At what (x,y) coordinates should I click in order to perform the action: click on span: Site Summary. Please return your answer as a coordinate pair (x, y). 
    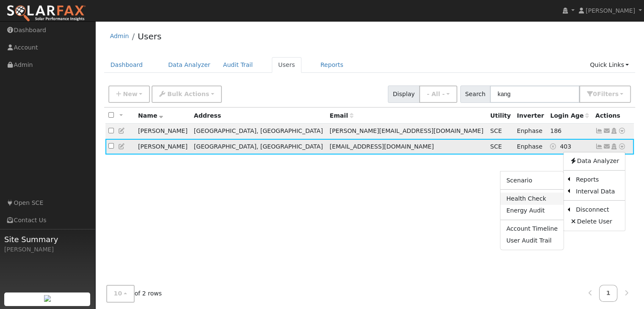
    Looking at the image, I should click on (47, 239).